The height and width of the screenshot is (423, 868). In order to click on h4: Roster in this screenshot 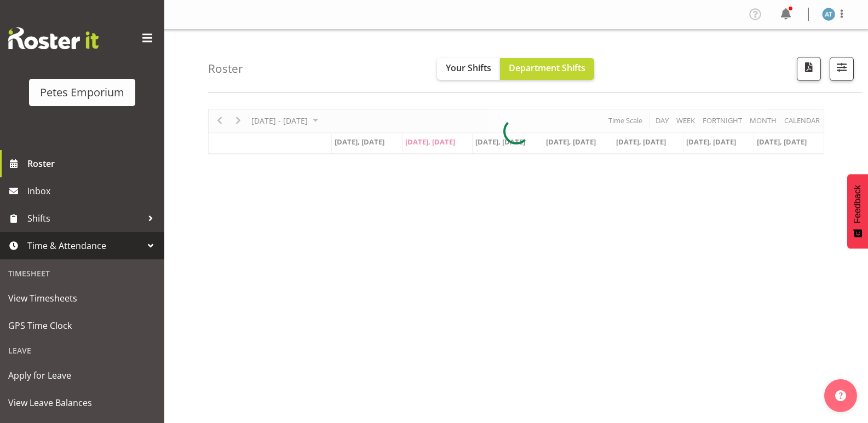, I will do `click(226, 69)`.